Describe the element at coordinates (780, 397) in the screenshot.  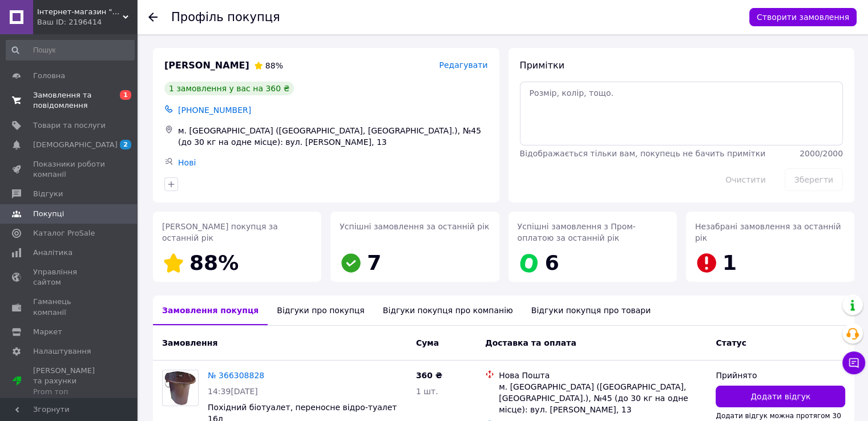
I see `button: Додати відгук` at that location.